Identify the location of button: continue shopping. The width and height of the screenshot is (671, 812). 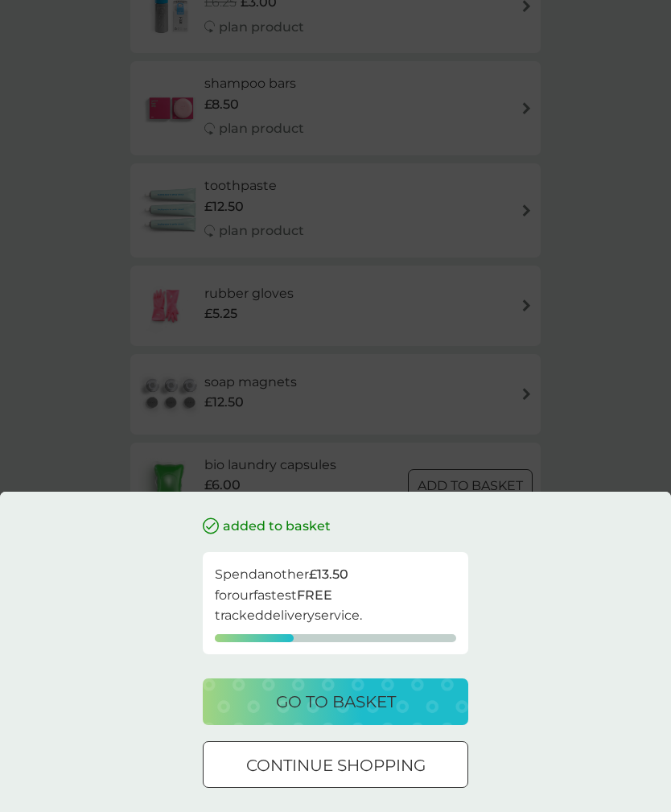
(336, 764).